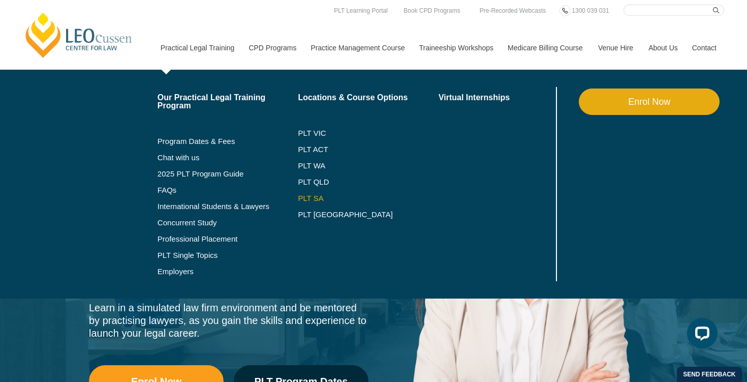 The height and width of the screenshot is (382, 747). What do you see at coordinates (513, 11) in the screenshot?
I see `a: Pre-Recorded Webcasts` at bounding box center [513, 11].